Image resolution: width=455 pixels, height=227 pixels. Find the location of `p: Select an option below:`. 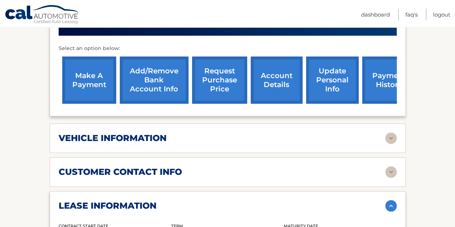

p: Select an option below: is located at coordinates (228, 49).